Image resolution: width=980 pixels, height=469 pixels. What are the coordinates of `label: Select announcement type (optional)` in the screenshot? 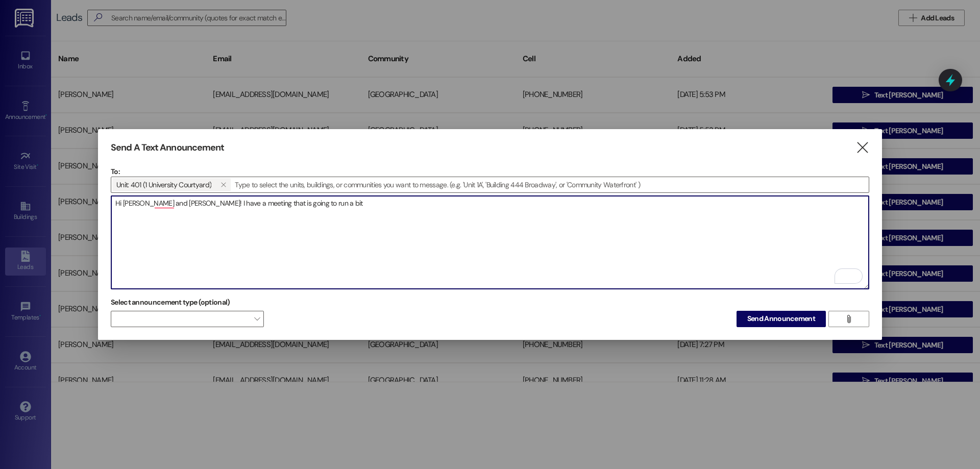 It's located at (171, 303).